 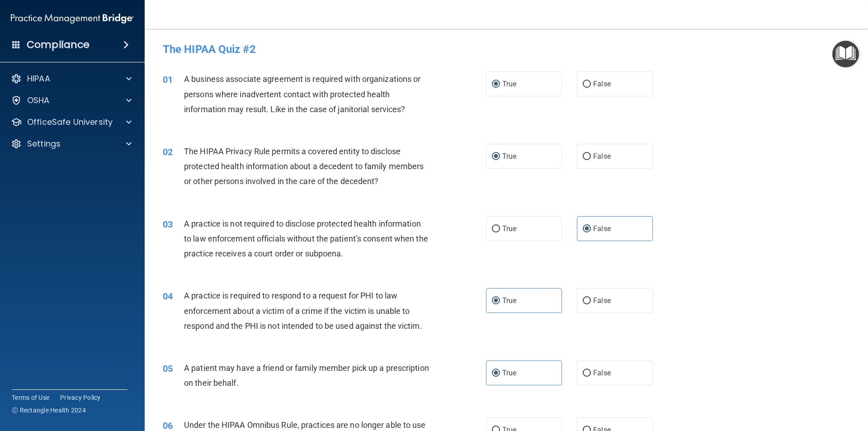 I want to click on button: Open Resource Center, so click(x=845, y=54).